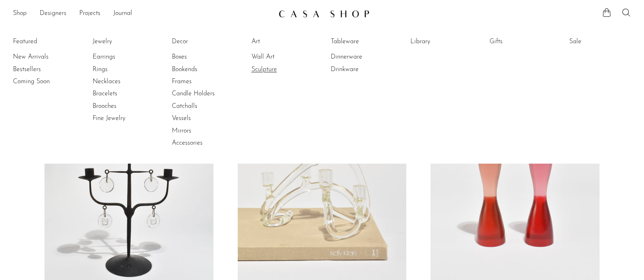 The image size is (644, 280). Describe the element at coordinates (520, 41) in the screenshot. I see `a: Gifts` at that location.